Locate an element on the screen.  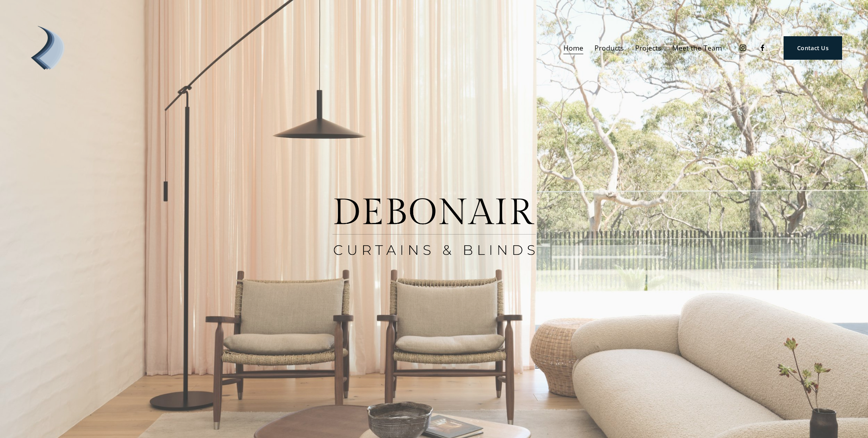
a: Facebook is located at coordinates (763, 48).